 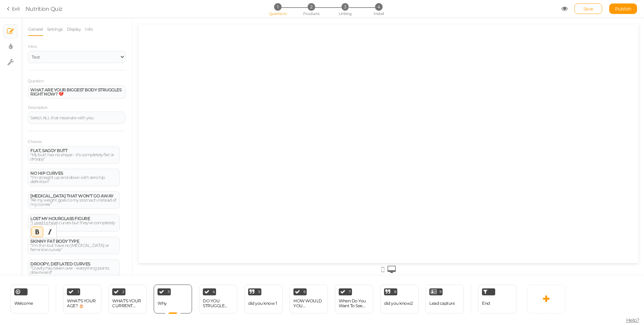 What do you see at coordinates (32, 46) in the screenshot?
I see `span: View` at bounding box center [32, 46].